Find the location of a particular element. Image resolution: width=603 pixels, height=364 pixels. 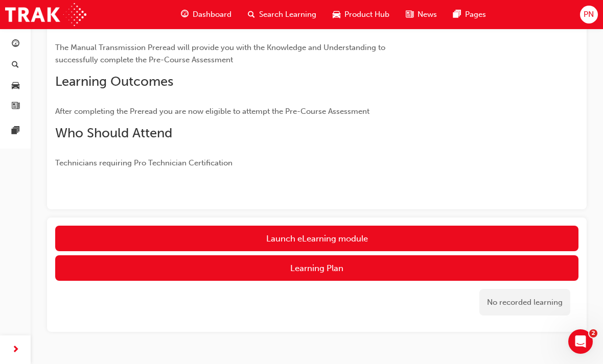

span: Pages is located at coordinates (475, 14).